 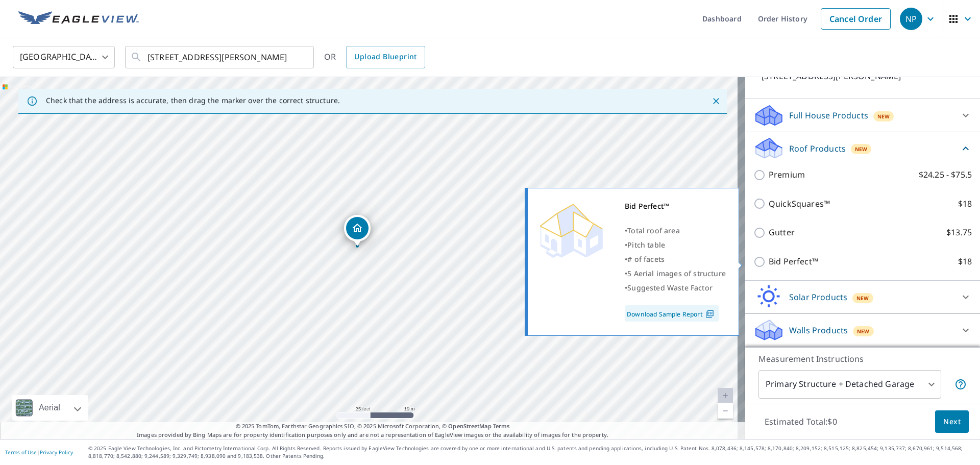 I want to click on p: QuickSquares™, so click(x=799, y=204).